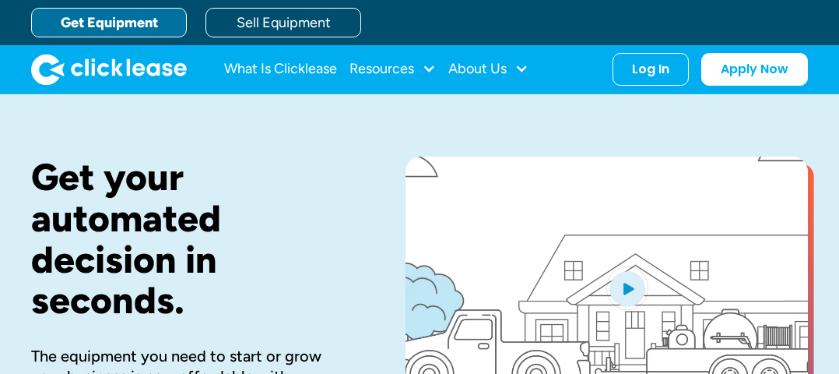  What do you see at coordinates (280, 69) in the screenshot?
I see `a: What Is Clicklease` at bounding box center [280, 69].